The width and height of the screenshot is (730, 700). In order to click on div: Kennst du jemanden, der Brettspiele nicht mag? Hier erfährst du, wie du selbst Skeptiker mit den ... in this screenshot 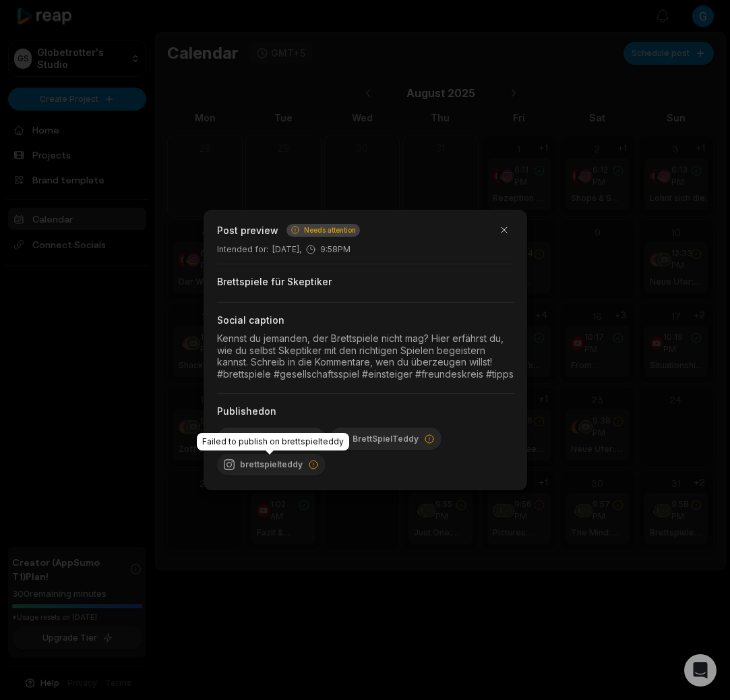, I will do `click(365, 356)`.